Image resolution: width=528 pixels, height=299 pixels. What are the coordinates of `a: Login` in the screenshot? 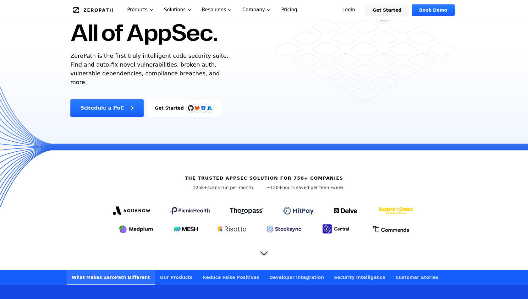 It's located at (349, 10).